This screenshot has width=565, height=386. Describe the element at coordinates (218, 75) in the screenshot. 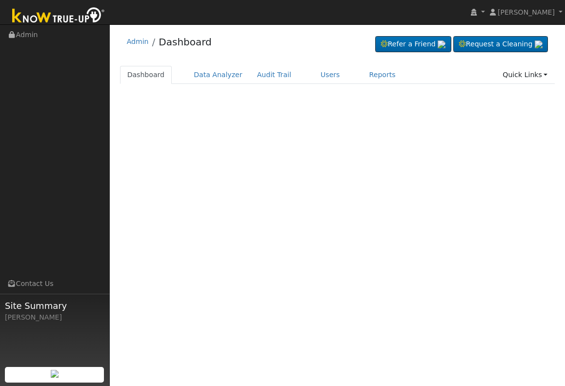

I see `a: Data Analyzer` at that location.